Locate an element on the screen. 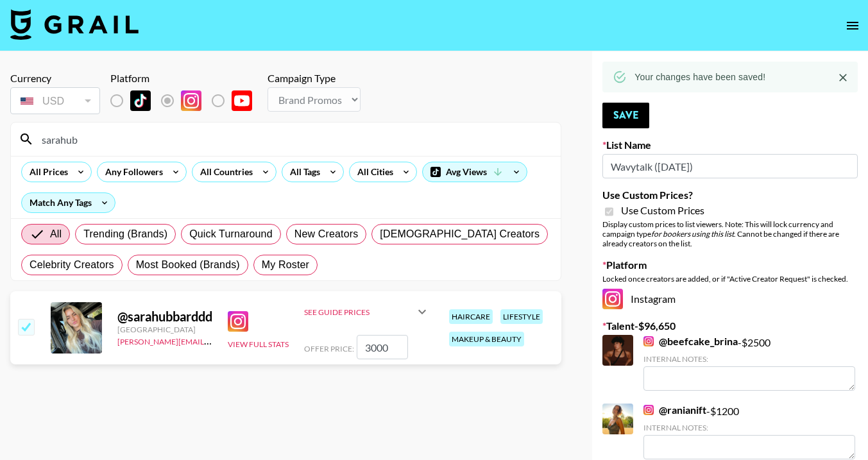  label: Platform is located at coordinates (730, 265).